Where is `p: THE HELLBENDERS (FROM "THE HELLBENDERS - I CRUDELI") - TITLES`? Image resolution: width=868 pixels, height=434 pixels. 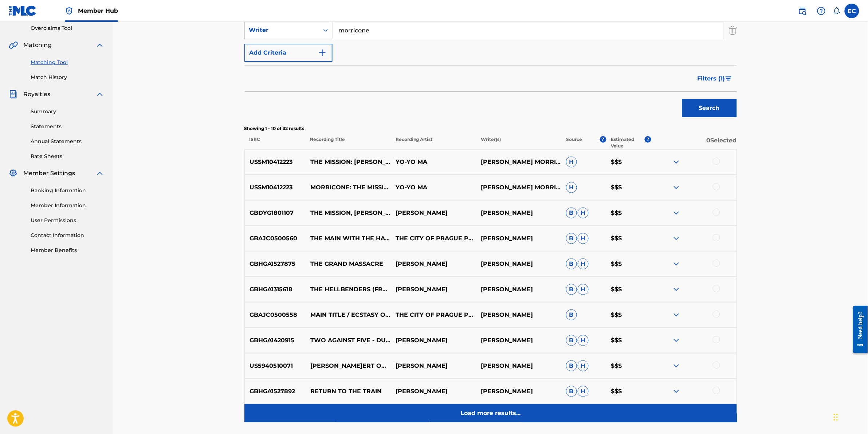 p: THE HELLBENDERS (FROM "THE HELLBENDERS - I CRUDELI") - TITLES is located at coordinates (348, 289).